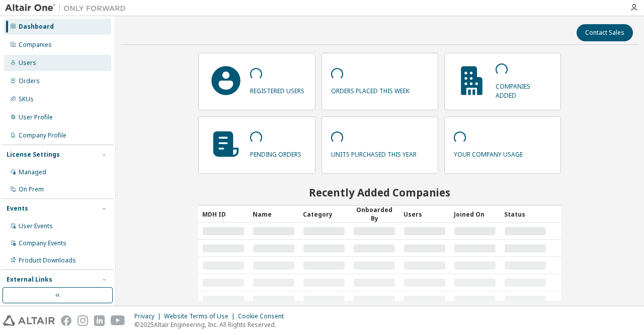 Image resolution: width=644 pixels, height=335 pixels. Describe the element at coordinates (42, 243) in the screenshot. I see `div: Company Events` at that location.